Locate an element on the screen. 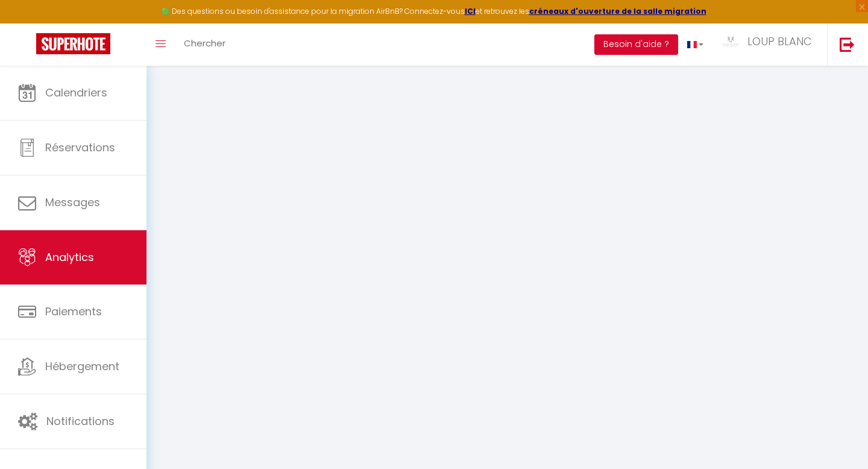 Image resolution: width=868 pixels, height=469 pixels. span: Notifications is located at coordinates (80, 421).